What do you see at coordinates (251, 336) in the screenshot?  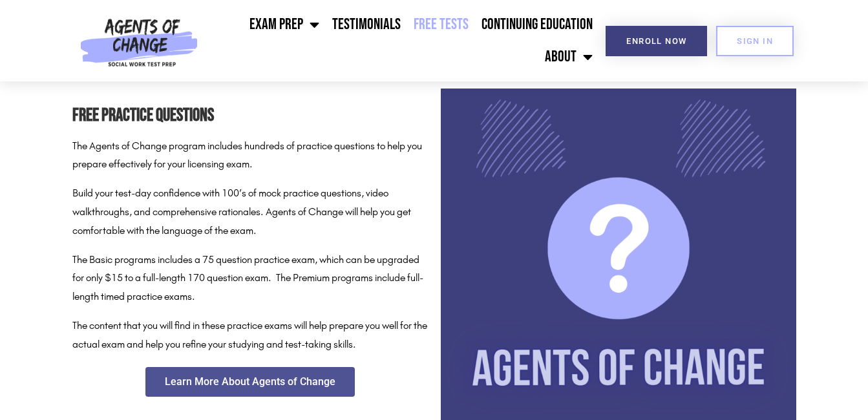 I see `p: The content that you will find in these practice exams will help prepare you well for the actual ...` at bounding box center [251, 336].